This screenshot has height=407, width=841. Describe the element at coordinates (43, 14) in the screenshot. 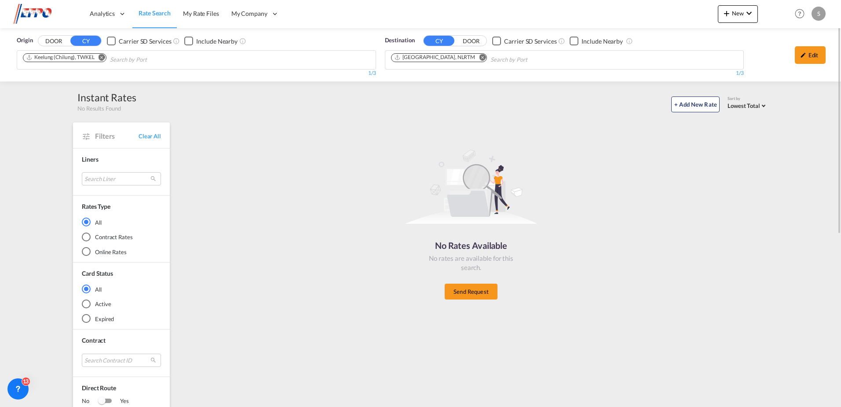

I see `img: d38966e06f5511efa686cdb0e1f57a29.png` at that location.